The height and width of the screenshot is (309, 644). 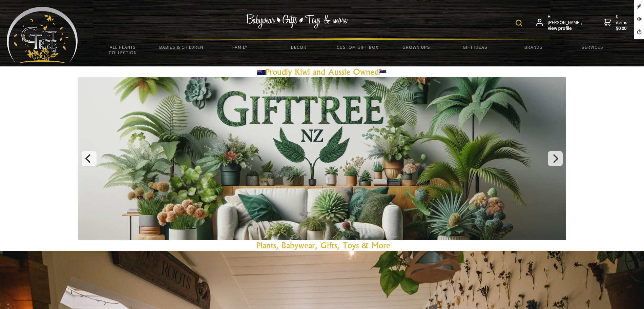 I want to click on img: Babywear - Gifts - Toys & more, so click(x=297, y=21).